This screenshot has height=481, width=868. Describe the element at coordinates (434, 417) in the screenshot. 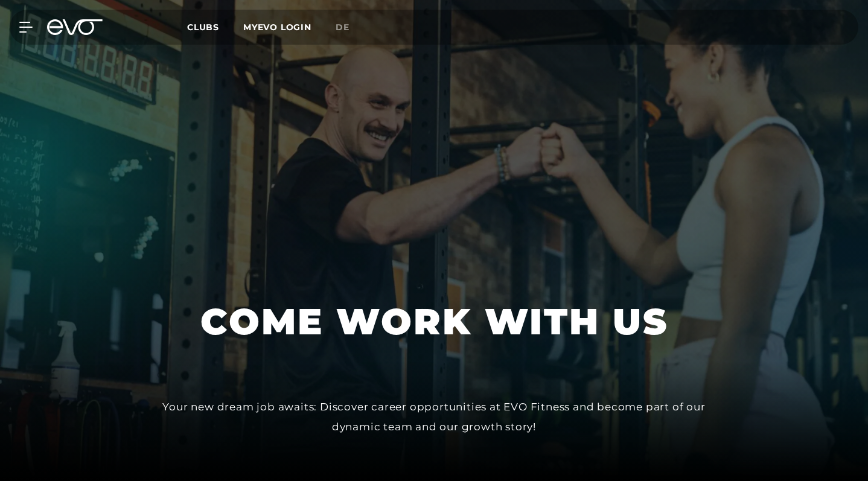

I see `div: Your new dream job awaits: Discover career opportunities at EVO Fitness and become part of our dy...` at that location.